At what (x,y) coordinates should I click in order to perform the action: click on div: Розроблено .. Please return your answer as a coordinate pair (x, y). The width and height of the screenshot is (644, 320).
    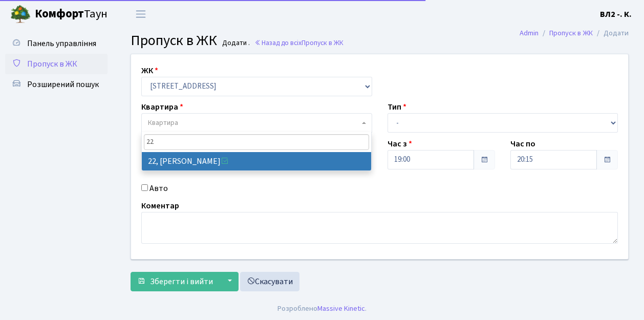
    Looking at the image, I should click on (322, 309).